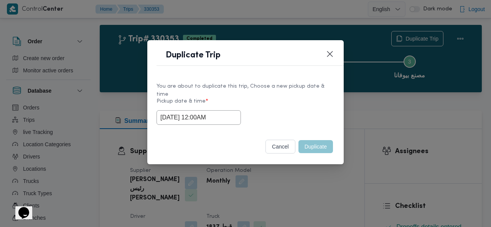 This screenshot has width=491, height=227. What do you see at coordinates (245, 104) in the screenshot?
I see `label: Pickup date & time` at bounding box center [245, 104].